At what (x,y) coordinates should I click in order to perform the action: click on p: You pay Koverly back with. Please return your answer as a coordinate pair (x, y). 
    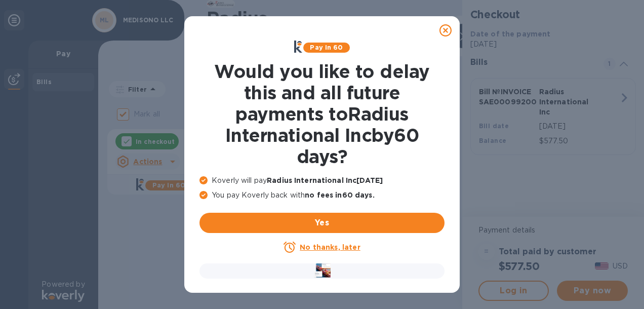
    Looking at the image, I should click on (322, 195).